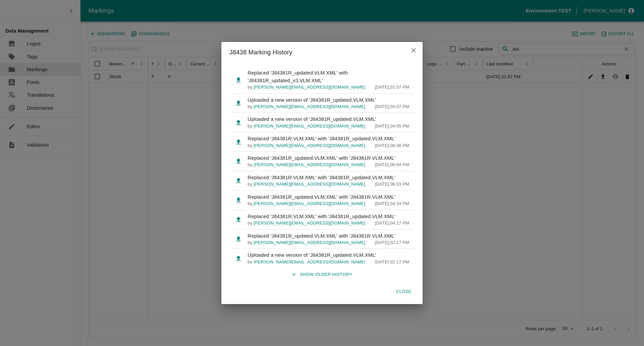 The height and width of the screenshot is (346, 644). What do you see at coordinates (322, 274) in the screenshot?
I see `button: Show Older History` at bounding box center [322, 274].